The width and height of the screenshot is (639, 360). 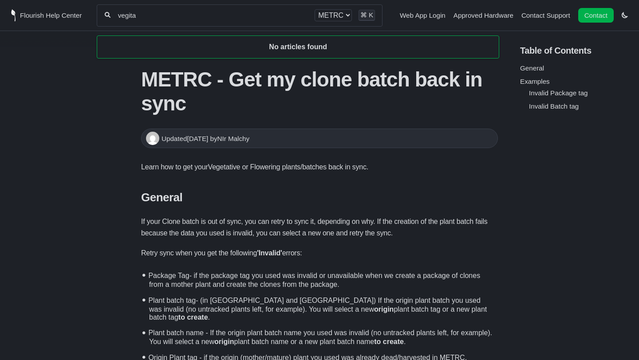 What do you see at coordinates (371, 15) in the screenshot?
I see `kbd: K` at bounding box center [371, 15].